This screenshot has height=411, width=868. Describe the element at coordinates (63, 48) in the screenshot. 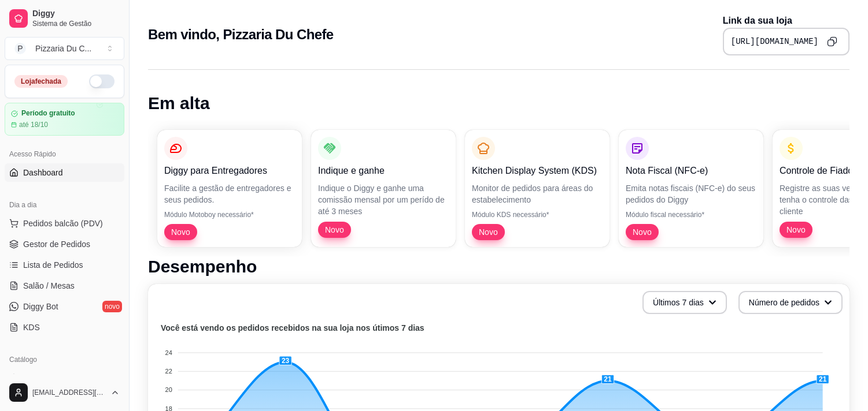

I see `div: Pizzaria Du C ...` at that location.